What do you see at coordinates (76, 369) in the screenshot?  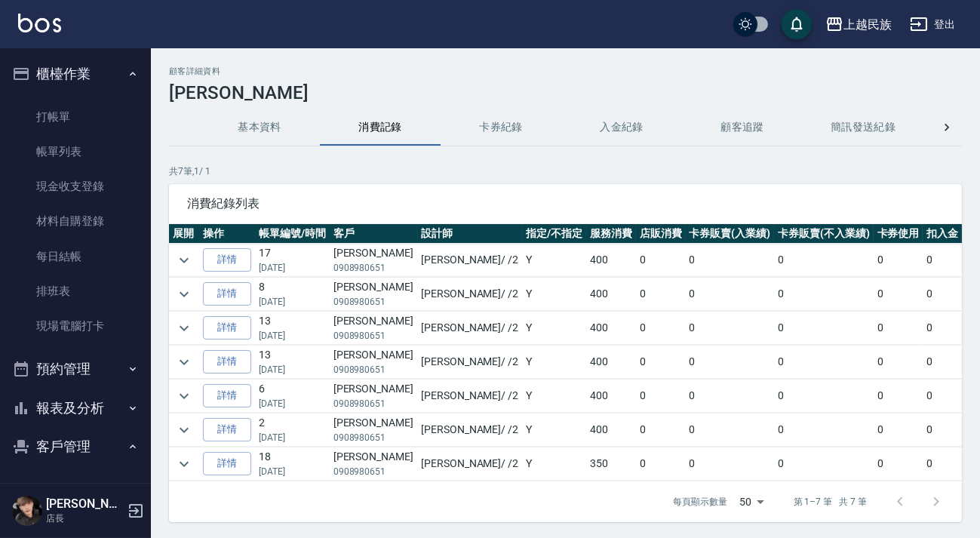 I see `button: 預約管理` at bounding box center [76, 369].